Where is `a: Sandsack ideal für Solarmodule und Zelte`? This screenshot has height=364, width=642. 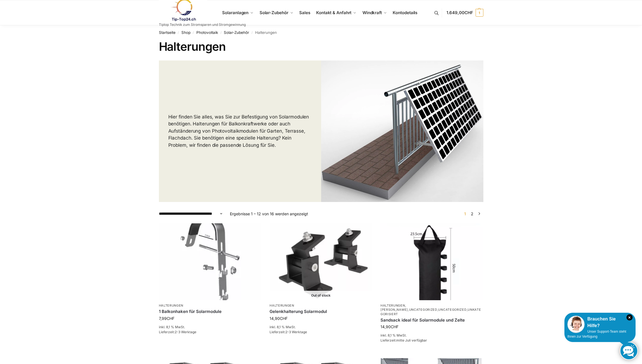
a: Sandsack ideal für Solarmodule und Zelte is located at coordinates (432, 320).